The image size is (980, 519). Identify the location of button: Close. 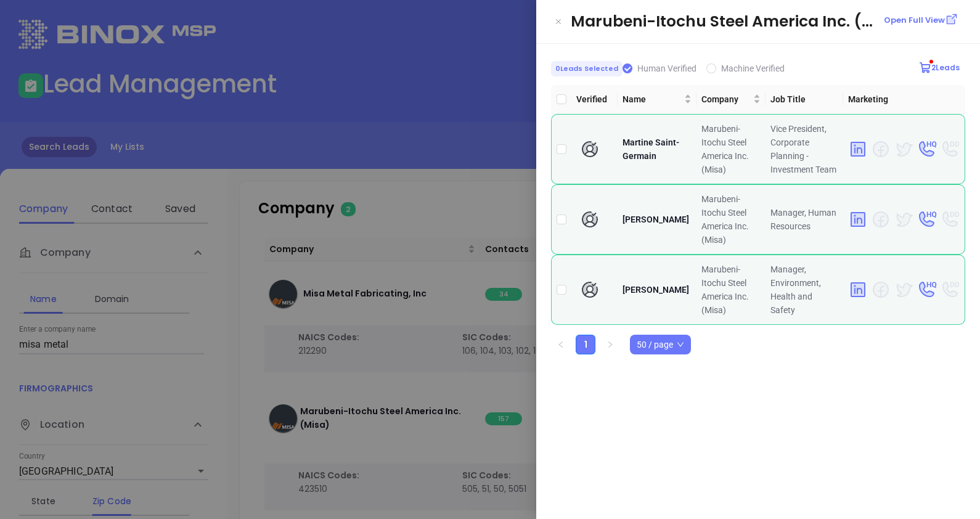
(558, 22).